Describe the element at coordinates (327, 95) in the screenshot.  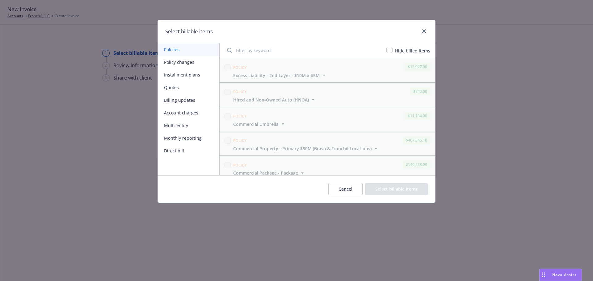
I see `span: Policy$742.00Hired and Non-Owned Auto (HNOA)` at that location.